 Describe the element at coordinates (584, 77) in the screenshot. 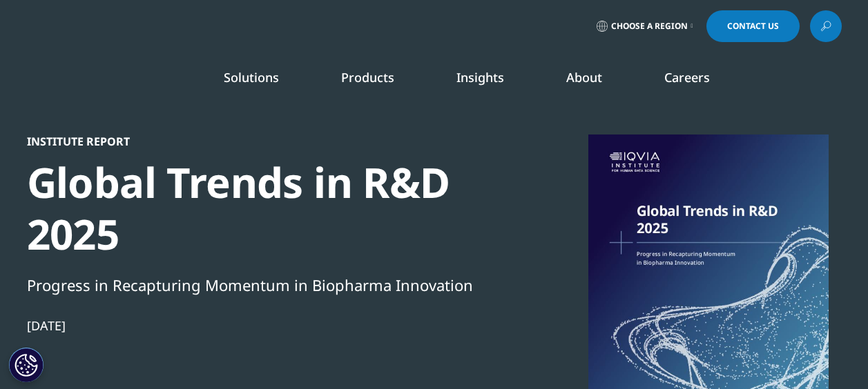

I see `a: About` at that location.